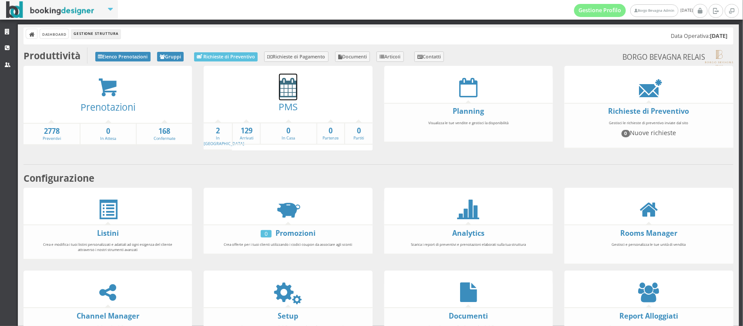 The width and height of the screenshot is (743, 326). Describe the element at coordinates (678, 58) in the screenshot. I see `small: BORGO BEVAGNA RELAIS` at that location.